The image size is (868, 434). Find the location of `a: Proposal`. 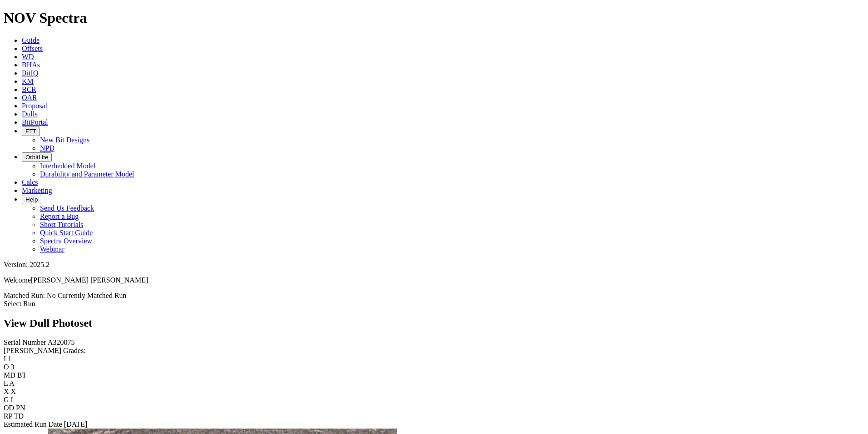

a: Proposal is located at coordinates (35, 106).